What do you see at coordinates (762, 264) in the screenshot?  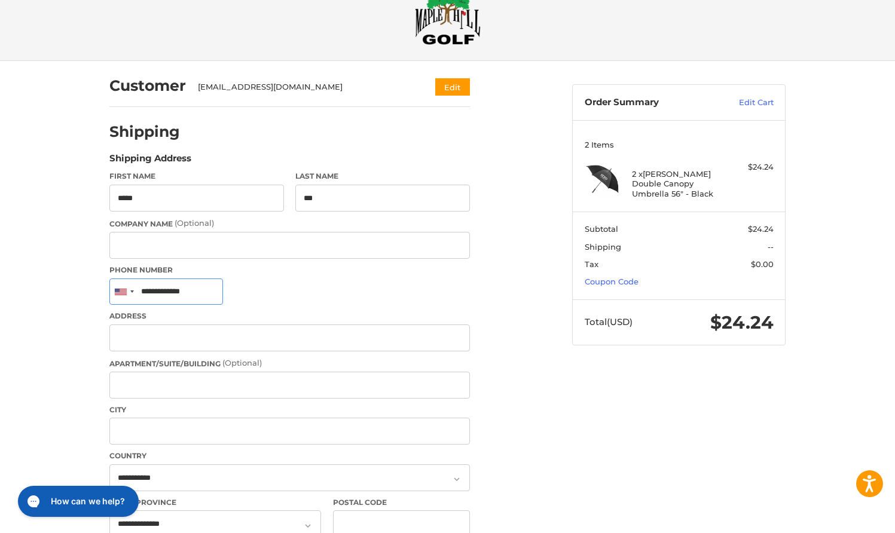 I see `span: $0.00` at bounding box center [762, 264].